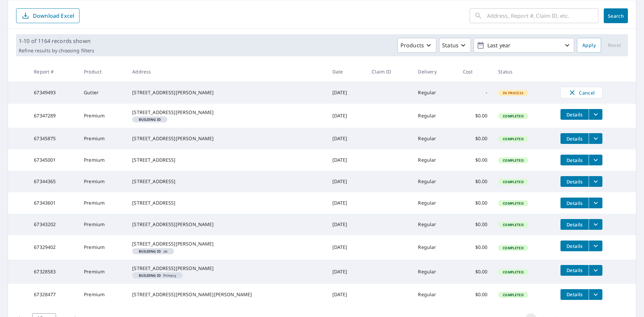 The image size is (644, 317). I want to click on td: 67343601, so click(53, 203).